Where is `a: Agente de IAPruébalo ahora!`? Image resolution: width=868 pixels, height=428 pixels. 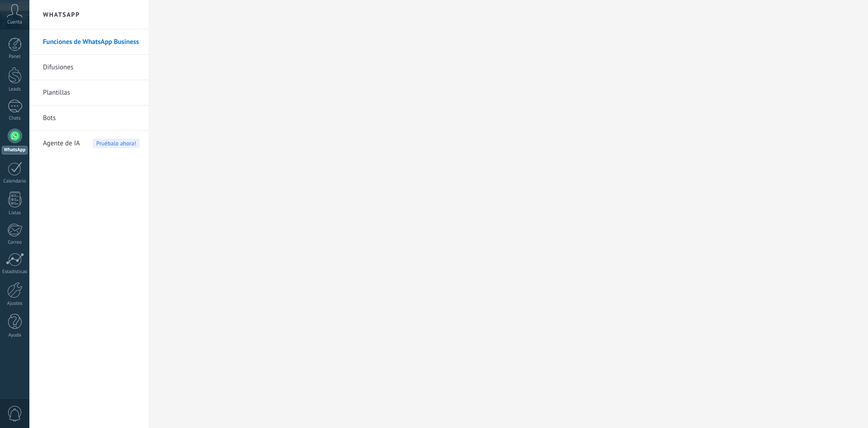
a: Agente de IAPruébalo ahora! is located at coordinates (91, 143).